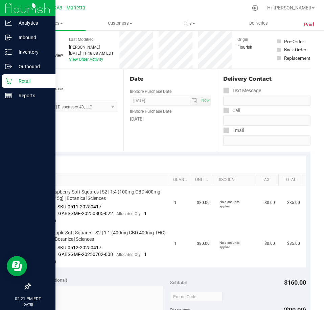 Image resolution: width=324 pixels, height=310 pixels. I want to click on a: Tills, so click(189, 23).